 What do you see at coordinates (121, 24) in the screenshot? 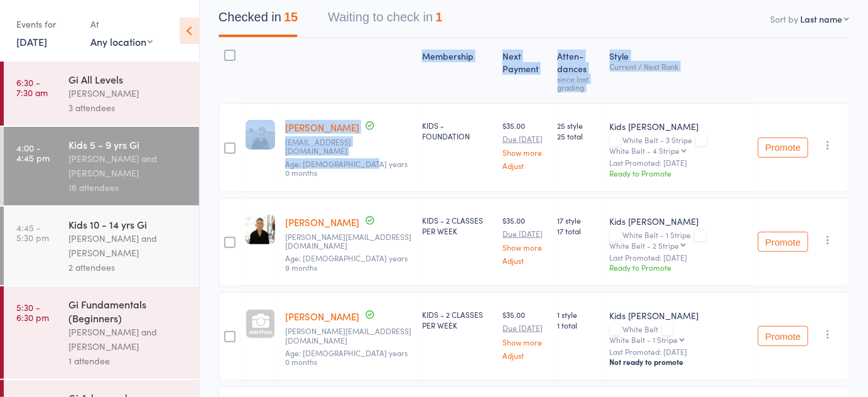
I see `div: At` at bounding box center [121, 24].